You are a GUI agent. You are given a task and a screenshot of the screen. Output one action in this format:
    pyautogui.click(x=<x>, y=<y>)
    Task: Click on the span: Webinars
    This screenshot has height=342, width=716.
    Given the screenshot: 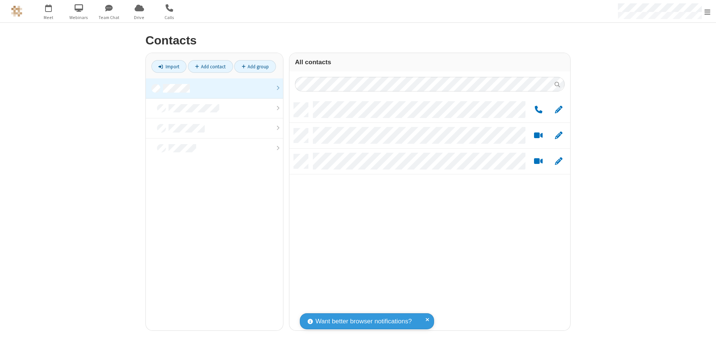 What is the action you would take?
    pyautogui.click(x=79, y=18)
    